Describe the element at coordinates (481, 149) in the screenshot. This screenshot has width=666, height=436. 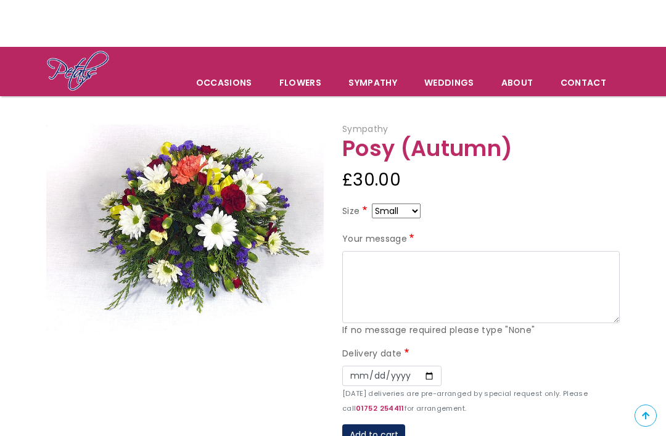
I see `h1: Posy (Autumn)` at that location.